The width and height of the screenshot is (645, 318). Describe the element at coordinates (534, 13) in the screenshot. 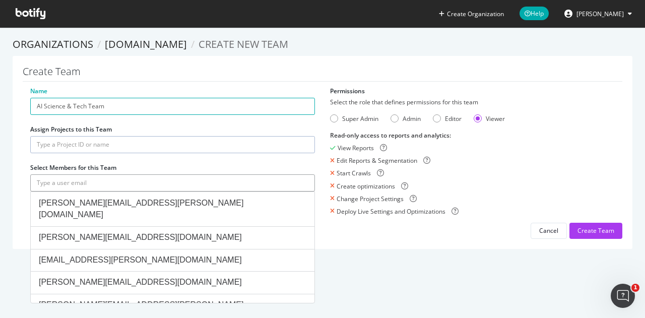

I see `span: Help` at that location.